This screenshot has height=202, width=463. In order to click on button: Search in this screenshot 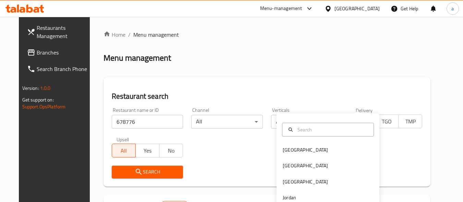, I will do `click(147, 172)`.